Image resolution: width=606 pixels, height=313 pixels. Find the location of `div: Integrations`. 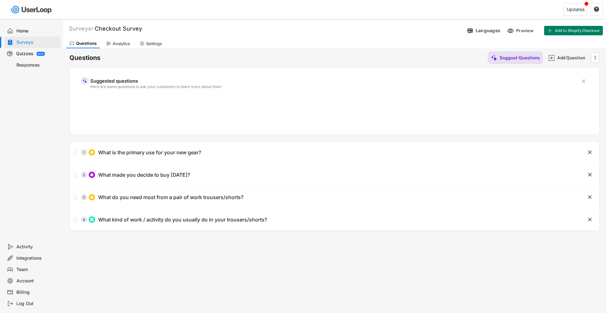

div: Integrations is located at coordinates (37, 258).